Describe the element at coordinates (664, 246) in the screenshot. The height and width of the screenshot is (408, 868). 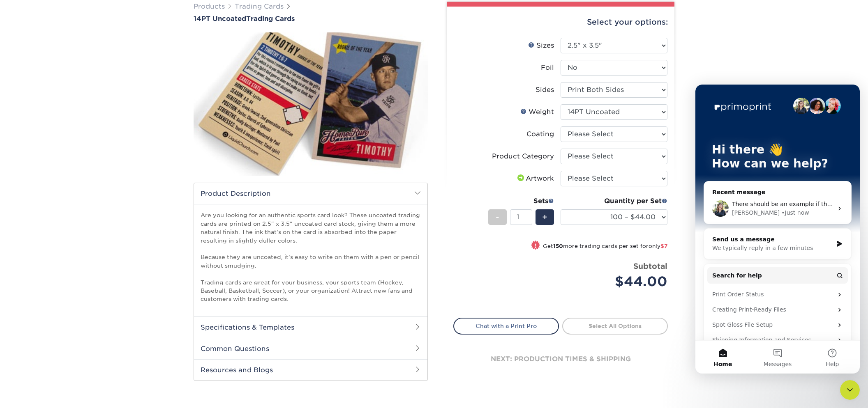
I see `span: $7` at that location.